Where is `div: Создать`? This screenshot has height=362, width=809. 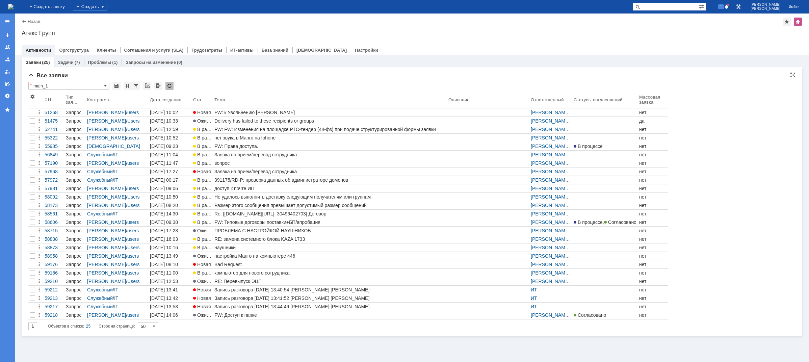
div: Создать is located at coordinates (90, 7).